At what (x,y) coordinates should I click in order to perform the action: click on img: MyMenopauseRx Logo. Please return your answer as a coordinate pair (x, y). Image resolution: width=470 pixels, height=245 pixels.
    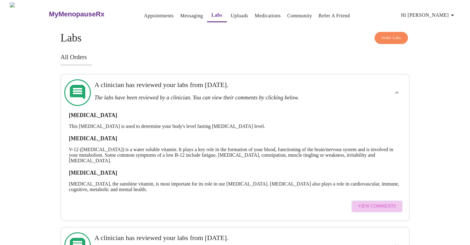
    Looking at the image, I should click on (29, 14).